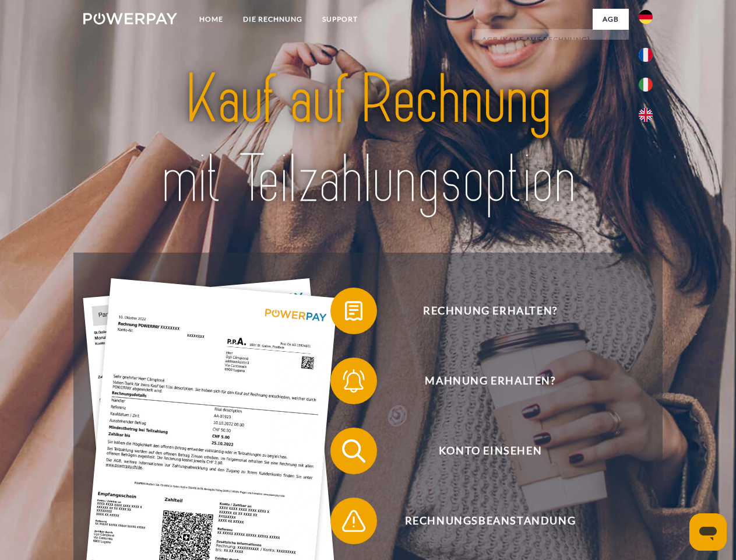 The width and height of the screenshot is (736, 560). I want to click on a: DIE RECHNUNG, so click(272, 19).